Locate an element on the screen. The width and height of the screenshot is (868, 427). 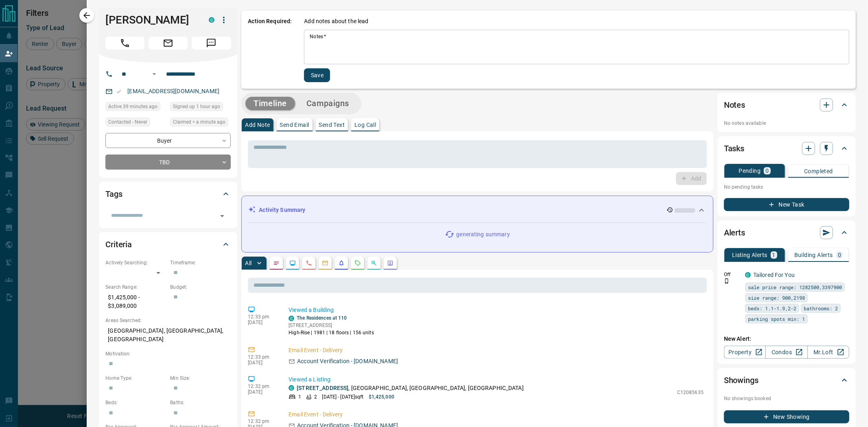
div: Criteria is located at coordinates (168, 244).